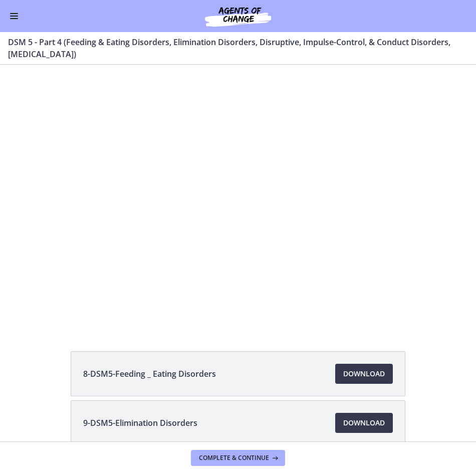 Image resolution: width=476 pixels, height=474 pixels. What do you see at coordinates (14, 16) in the screenshot?
I see `button: Enable menu` at bounding box center [14, 16].